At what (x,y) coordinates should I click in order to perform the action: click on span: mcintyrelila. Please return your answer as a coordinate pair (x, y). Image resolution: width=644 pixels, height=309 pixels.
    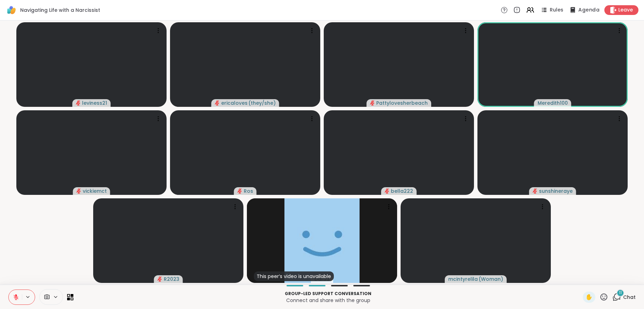
    Looking at the image, I should click on (463, 279).